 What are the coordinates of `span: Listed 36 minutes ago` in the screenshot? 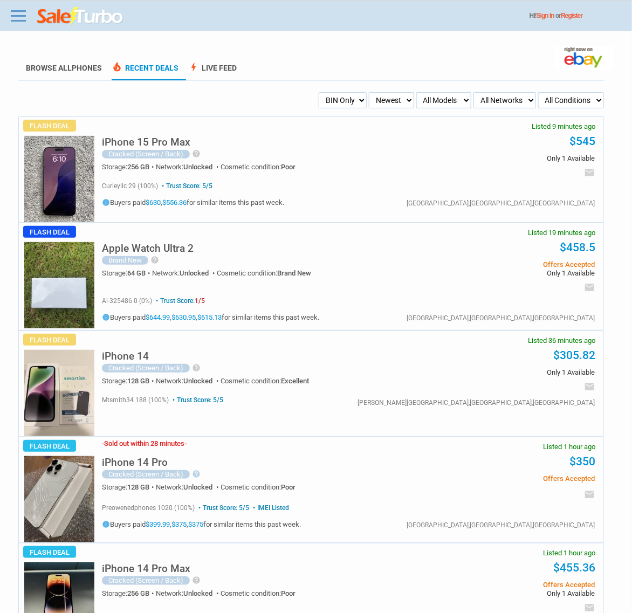 It's located at (561, 340).